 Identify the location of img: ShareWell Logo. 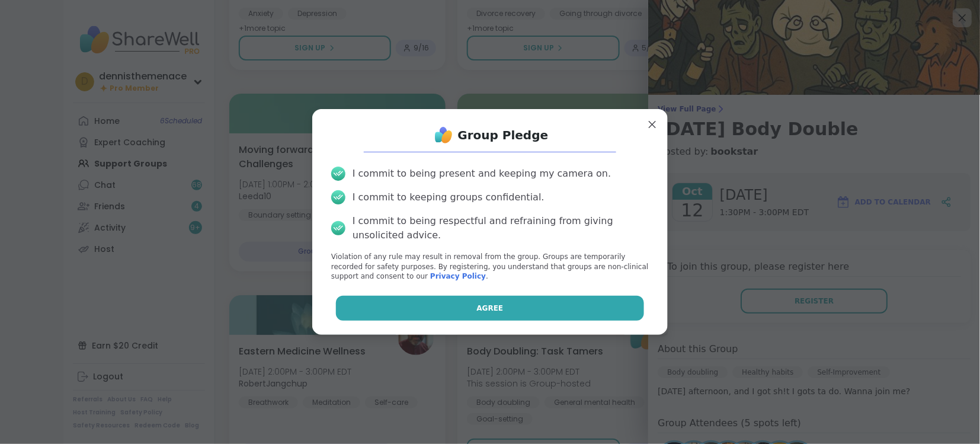
(444, 135).